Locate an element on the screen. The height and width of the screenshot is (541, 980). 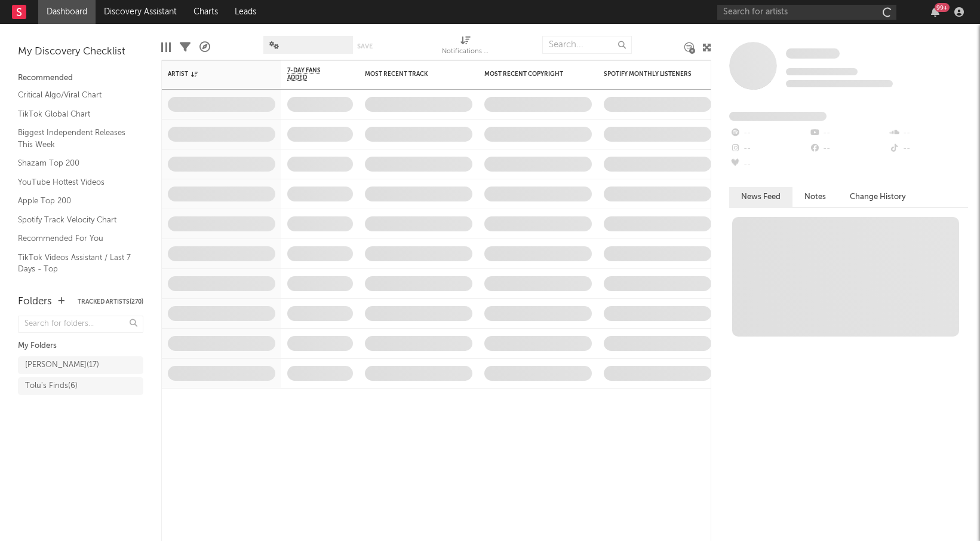
a: Biggest Independent Releases This Week is located at coordinates (75, 138).